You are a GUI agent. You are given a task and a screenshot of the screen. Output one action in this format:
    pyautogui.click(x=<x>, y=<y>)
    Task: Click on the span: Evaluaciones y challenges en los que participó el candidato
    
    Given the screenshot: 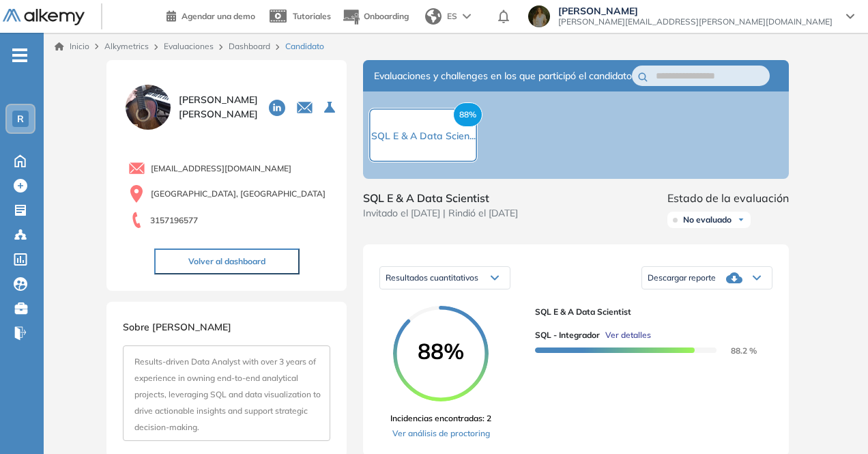 What is the action you would take?
    pyautogui.click(x=503, y=76)
    